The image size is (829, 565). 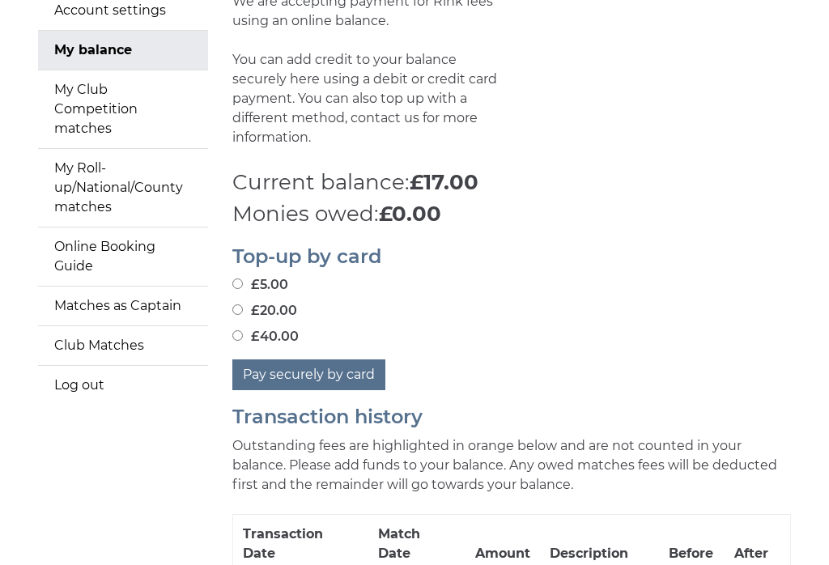 What do you see at coordinates (308, 376) in the screenshot?
I see `button: Pay securely by card` at bounding box center [308, 376].